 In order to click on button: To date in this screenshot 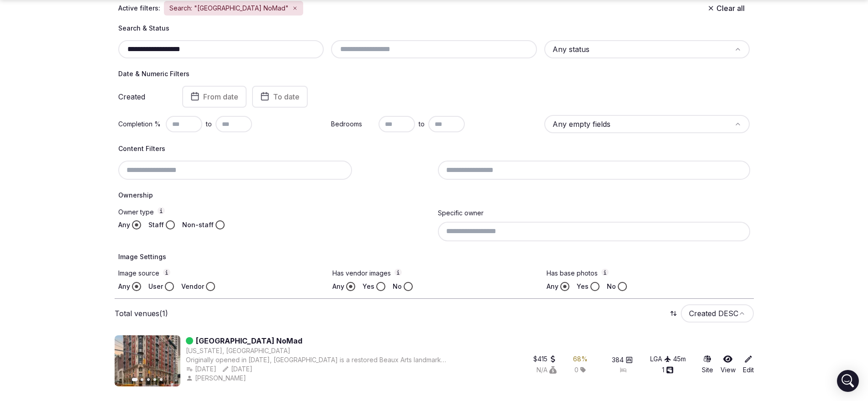, I will do `click(280, 97)`.